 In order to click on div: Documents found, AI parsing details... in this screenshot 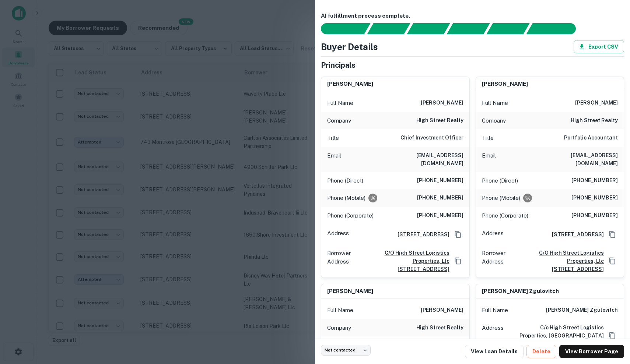, I will do `click(428, 29)`.